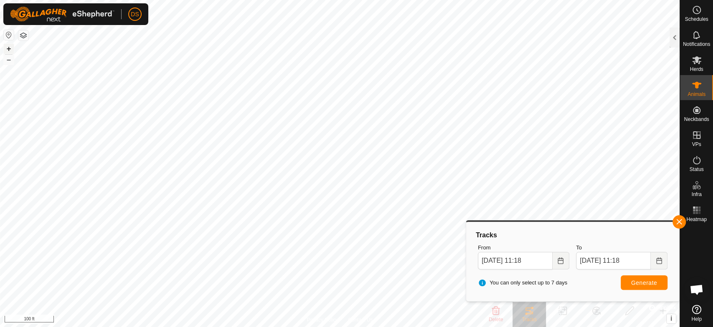 The width and height of the screenshot is (713, 327). What do you see at coordinates (644, 283) in the screenshot?
I see `span: Generate` at bounding box center [644, 283].